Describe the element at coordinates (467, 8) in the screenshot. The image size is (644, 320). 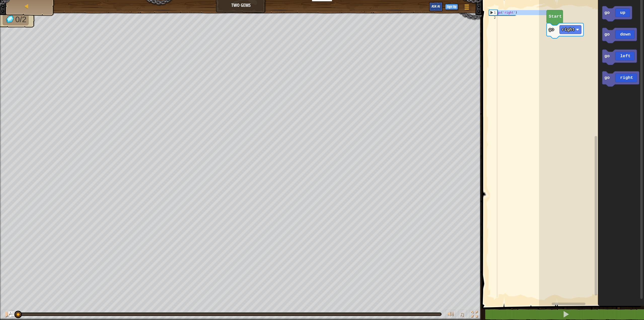
I see `button: Show game menu` at that location.